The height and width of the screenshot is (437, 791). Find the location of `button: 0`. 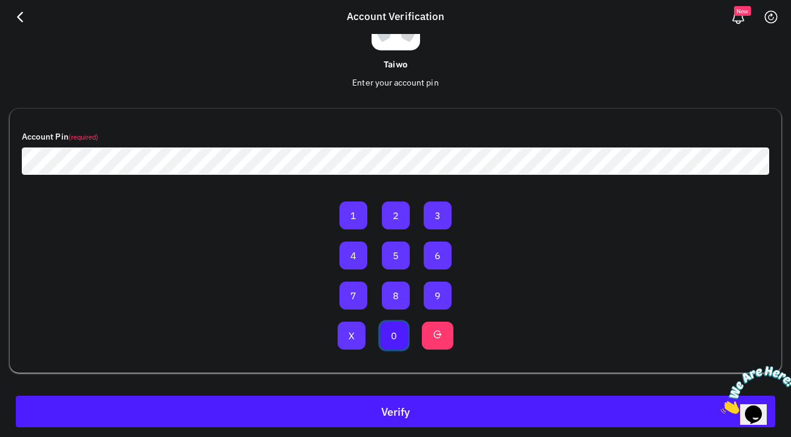

button: 0 is located at coordinates (394, 335).